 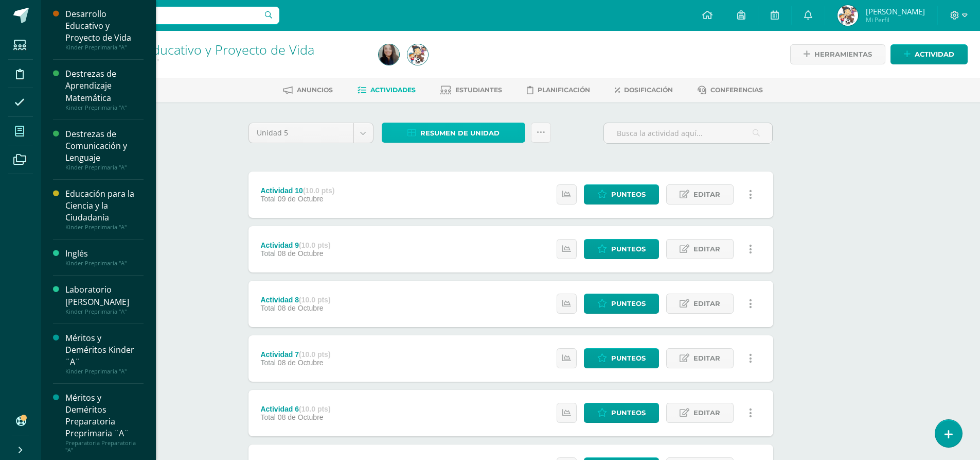 What do you see at coordinates (164, 15) in the screenshot?
I see `input: Busca un usuario...` at bounding box center [164, 15].